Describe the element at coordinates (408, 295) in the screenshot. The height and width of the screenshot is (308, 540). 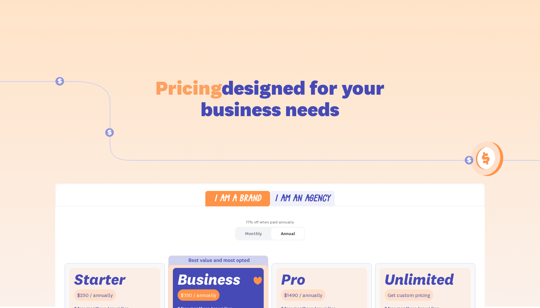
I see `div: Get custom pricing` at that location.